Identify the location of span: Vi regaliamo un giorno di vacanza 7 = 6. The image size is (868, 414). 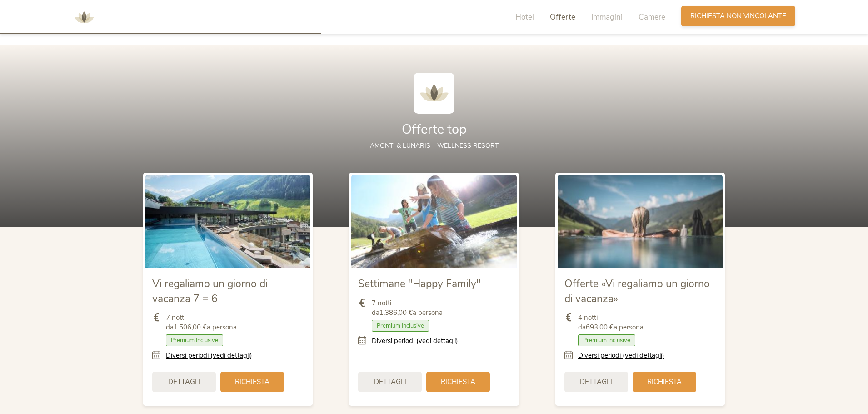
(210, 291).